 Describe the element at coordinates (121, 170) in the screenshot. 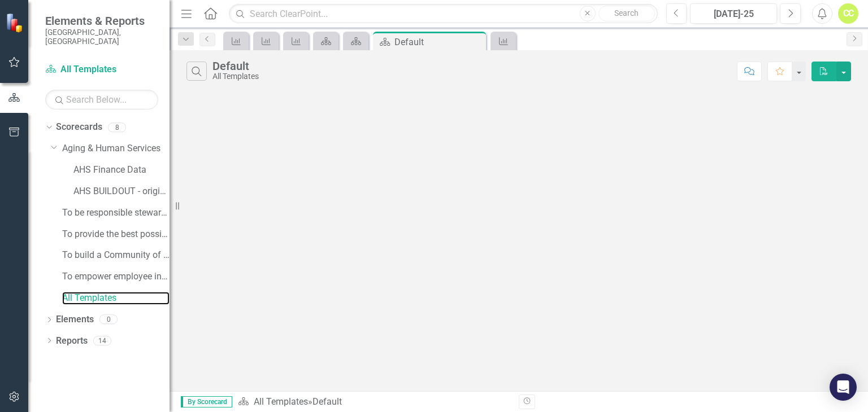

I see `a: AHS Finance Data` at that location.